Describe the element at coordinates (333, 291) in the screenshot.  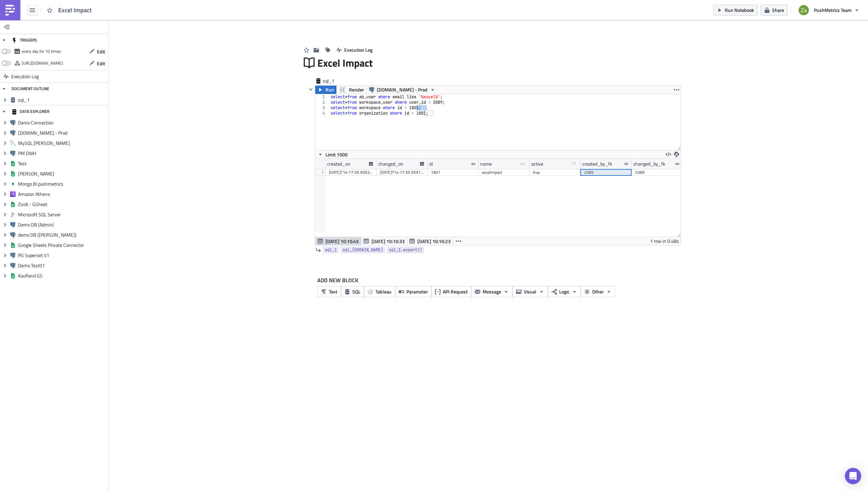
I see `span: Text` at that location.